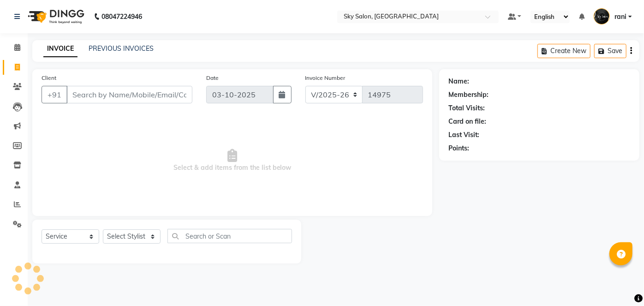  I want to click on div: Total Visits:, so click(466, 108).